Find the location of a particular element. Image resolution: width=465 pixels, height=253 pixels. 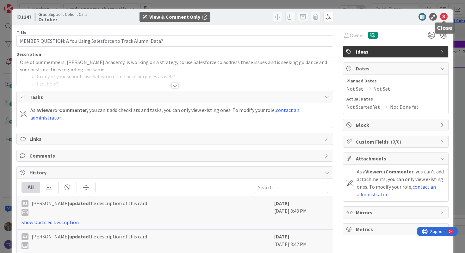

span: Planned Dates is located at coordinates (396, 81).